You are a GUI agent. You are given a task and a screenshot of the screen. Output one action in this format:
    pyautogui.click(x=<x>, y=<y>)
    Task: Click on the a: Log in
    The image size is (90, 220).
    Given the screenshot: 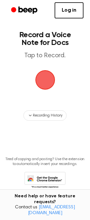 What is the action you would take?
    pyautogui.click(x=69, y=10)
    